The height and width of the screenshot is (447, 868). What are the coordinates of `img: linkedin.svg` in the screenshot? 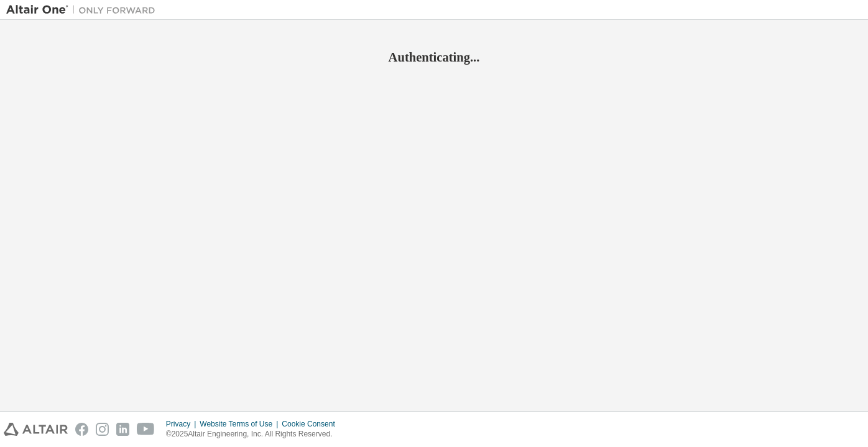 It's located at (123, 429).